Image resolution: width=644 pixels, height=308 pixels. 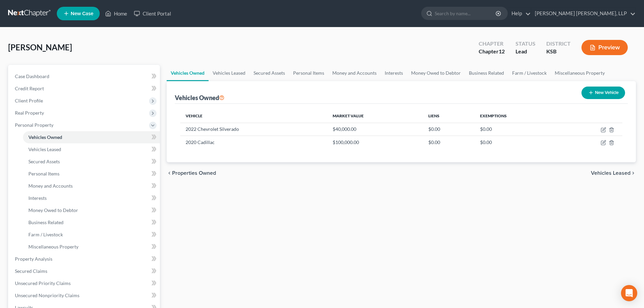 What do you see at coordinates (518, 116) in the screenshot?
I see `th: Exemptions` at bounding box center [518, 116].